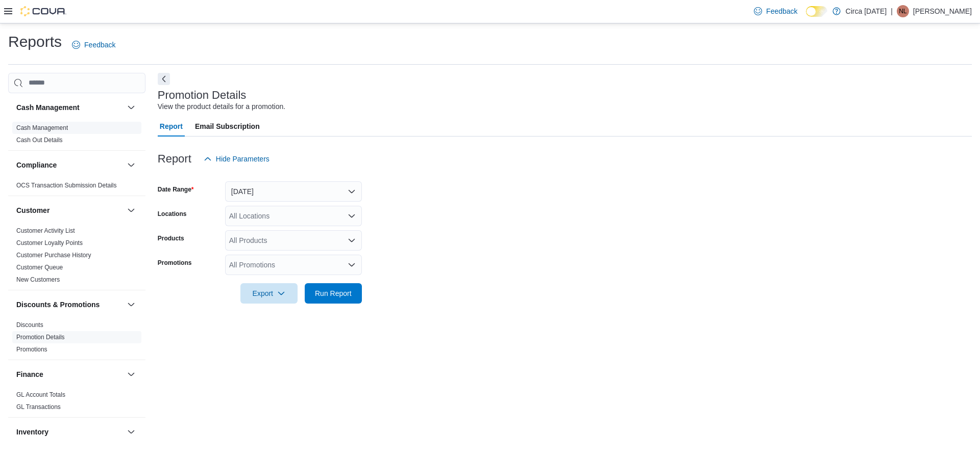  What do you see at coordinates (164, 79) in the screenshot?
I see `button: Next` at bounding box center [164, 79].